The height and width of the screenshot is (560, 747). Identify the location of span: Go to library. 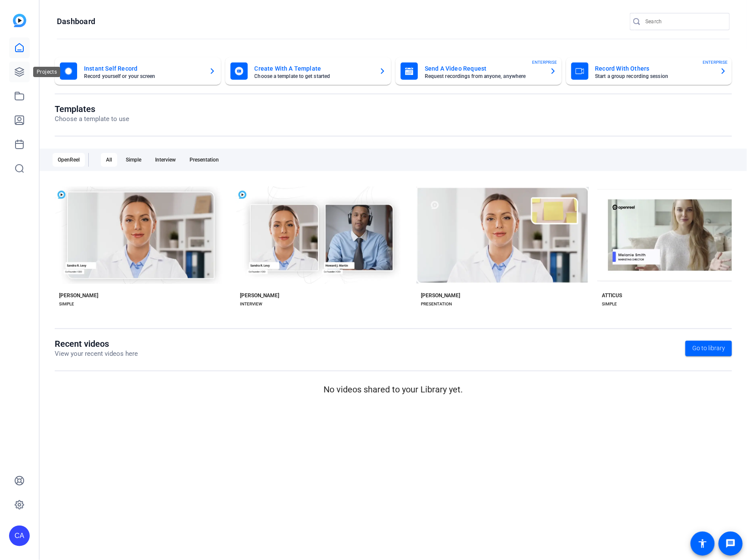
(709, 348).